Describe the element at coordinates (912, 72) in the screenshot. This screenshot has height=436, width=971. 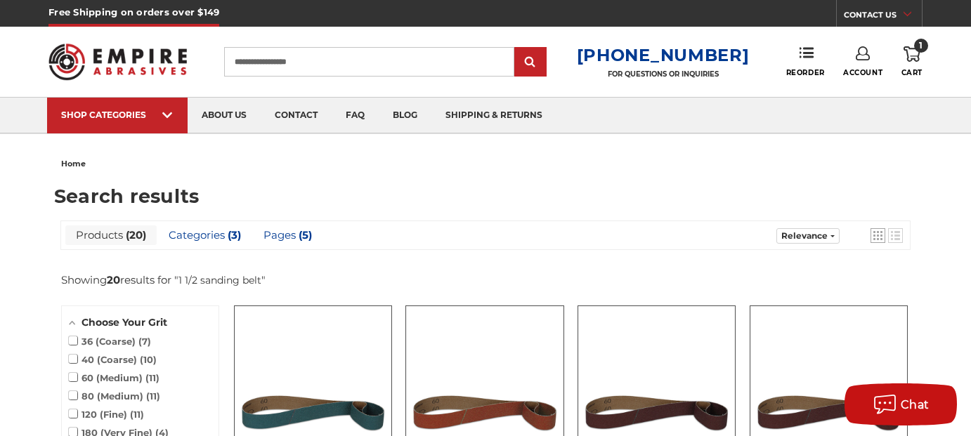
I see `span: Cart` at that location.